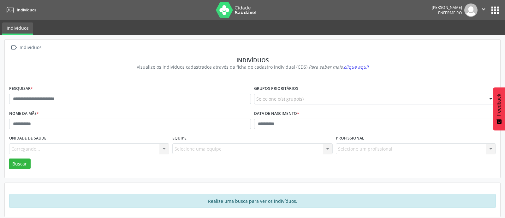 This screenshot has height=218, width=505. Describe the element at coordinates (27, 10) in the screenshot. I see `span: Indivíduos` at that location.